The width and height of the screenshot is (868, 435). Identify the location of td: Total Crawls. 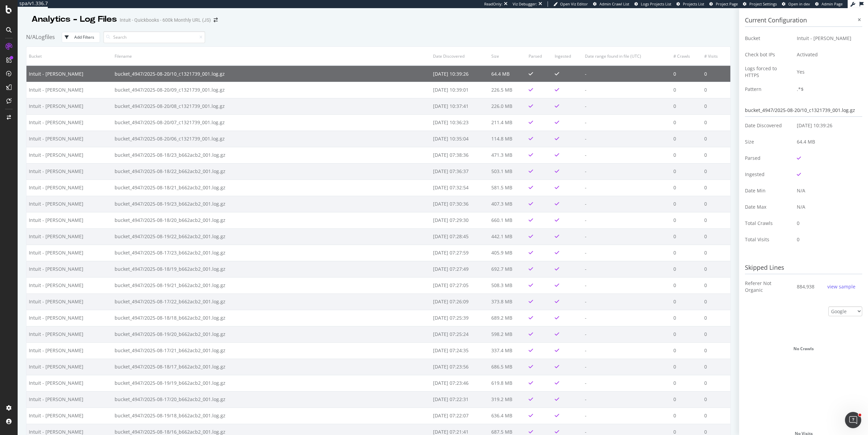
(768, 223).